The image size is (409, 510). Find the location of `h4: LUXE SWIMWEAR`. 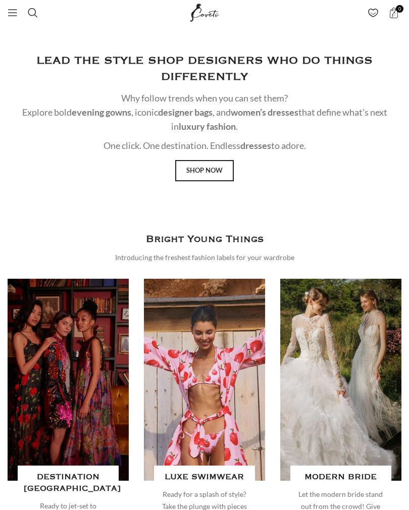

h4: LUXE SWIMWEAR is located at coordinates (205, 478).